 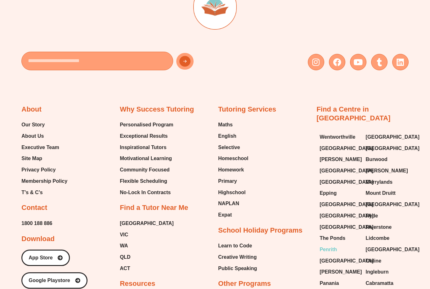 I want to click on span: 𝑥̄, so click(x=32, y=126).